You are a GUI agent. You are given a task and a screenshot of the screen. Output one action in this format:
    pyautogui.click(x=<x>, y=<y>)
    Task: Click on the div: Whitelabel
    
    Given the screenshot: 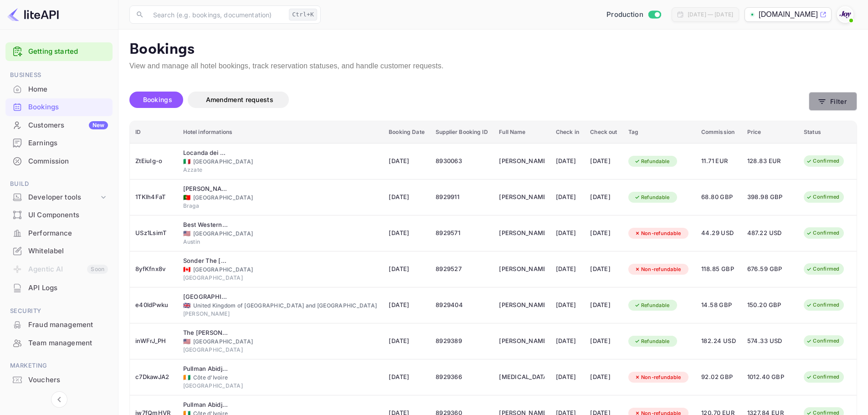 What is the action you would take?
    pyautogui.click(x=68, y=251)
    